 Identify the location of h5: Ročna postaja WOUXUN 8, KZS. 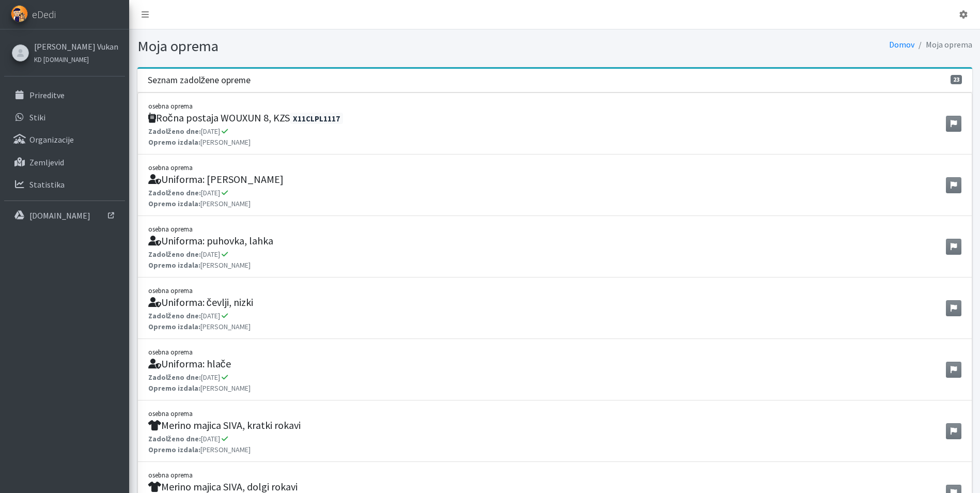
(246, 118).